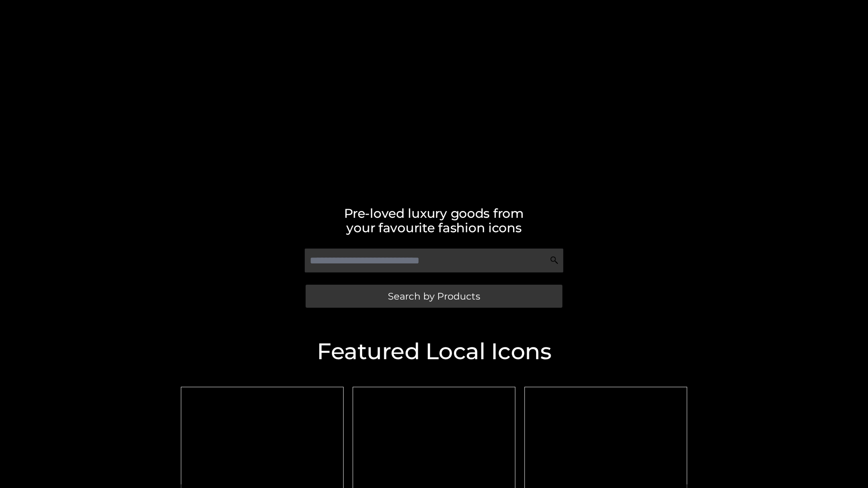 The height and width of the screenshot is (488, 868). I want to click on h2: Pre-loved luxury goods from your favourite fashion icons, so click(434, 221).